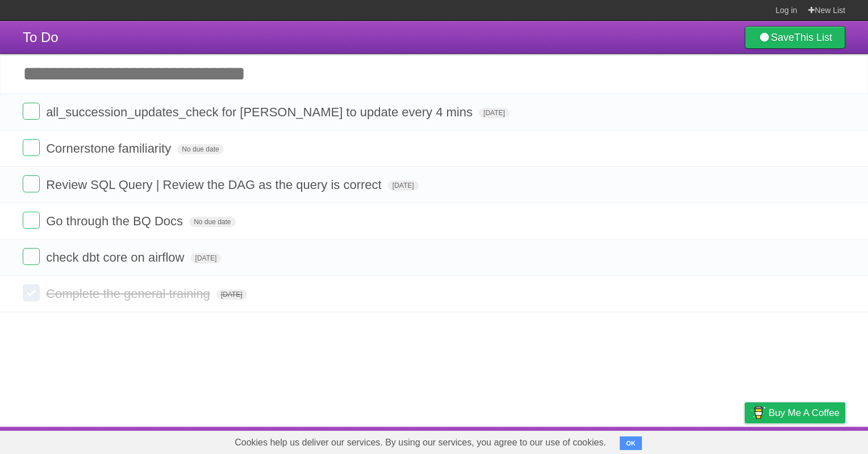 This screenshot has width=868, height=454. What do you see at coordinates (744, 440) in the screenshot?
I see `a: Privacy` at bounding box center [744, 440].